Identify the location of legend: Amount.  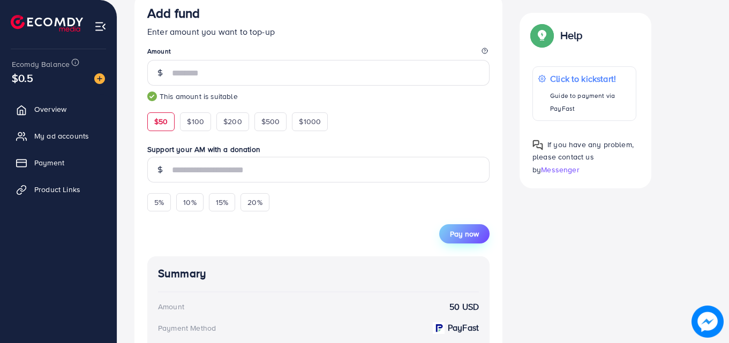
(318, 53).